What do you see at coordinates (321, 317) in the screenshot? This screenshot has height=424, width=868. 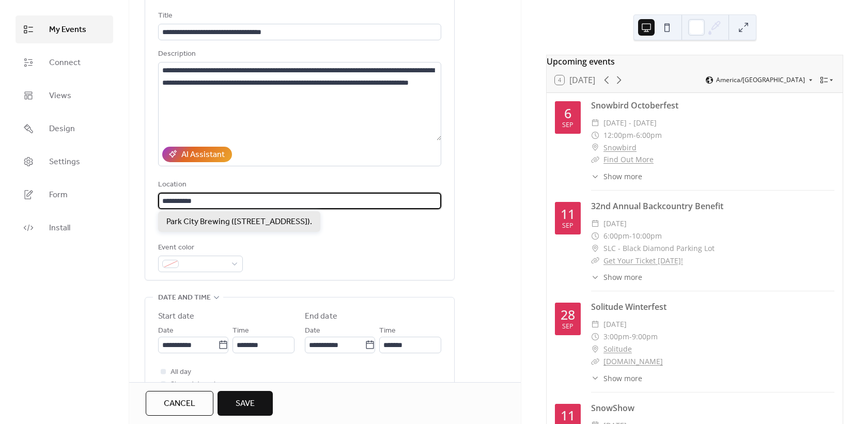 I see `div: End date` at bounding box center [321, 317].